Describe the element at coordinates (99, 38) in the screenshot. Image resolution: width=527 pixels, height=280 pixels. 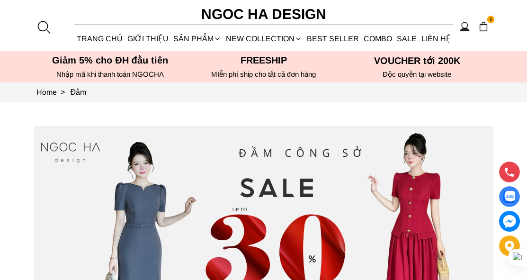
I see `a: TRANG CHỦ` at that location.